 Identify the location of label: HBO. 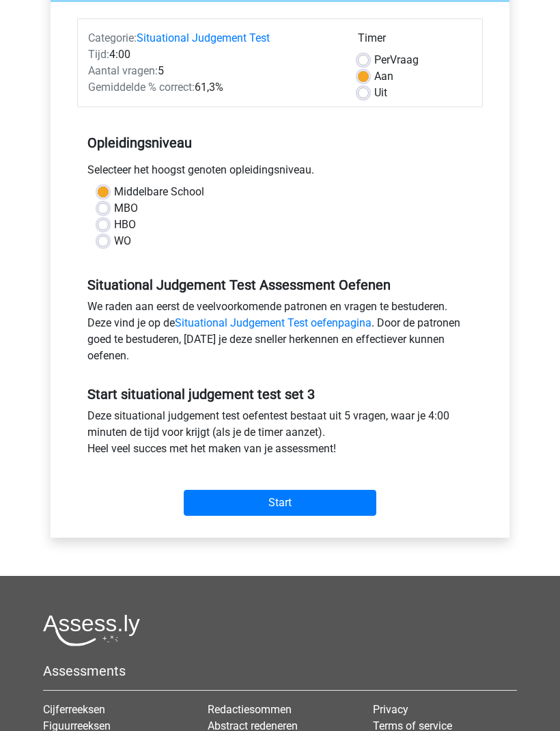
(125, 225).